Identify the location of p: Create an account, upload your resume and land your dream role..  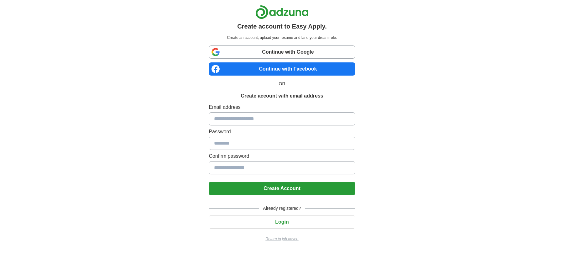
(282, 38).